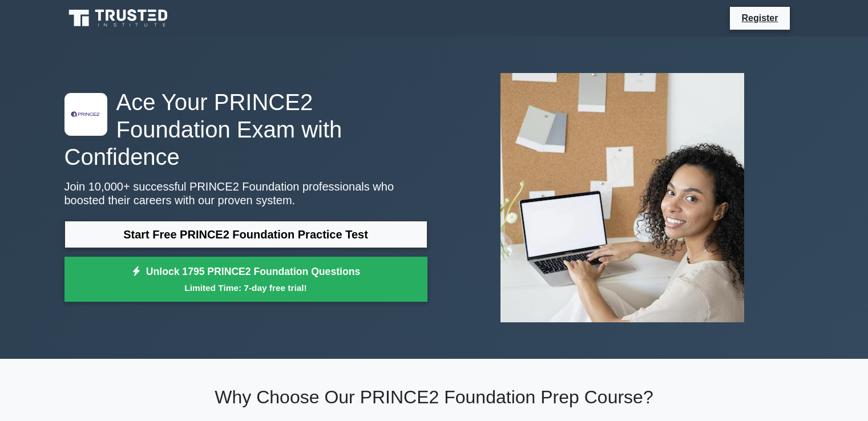  What do you see at coordinates (760, 17) in the screenshot?
I see `a: Register` at bounding box center [760, 17].